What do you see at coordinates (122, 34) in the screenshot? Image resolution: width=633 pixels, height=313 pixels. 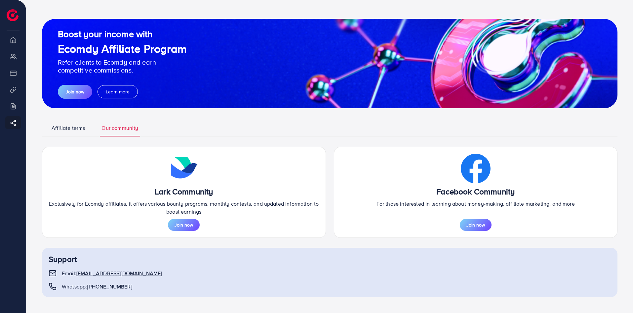 I see `h2: Boost your income with` at bounding box center [122, 34].